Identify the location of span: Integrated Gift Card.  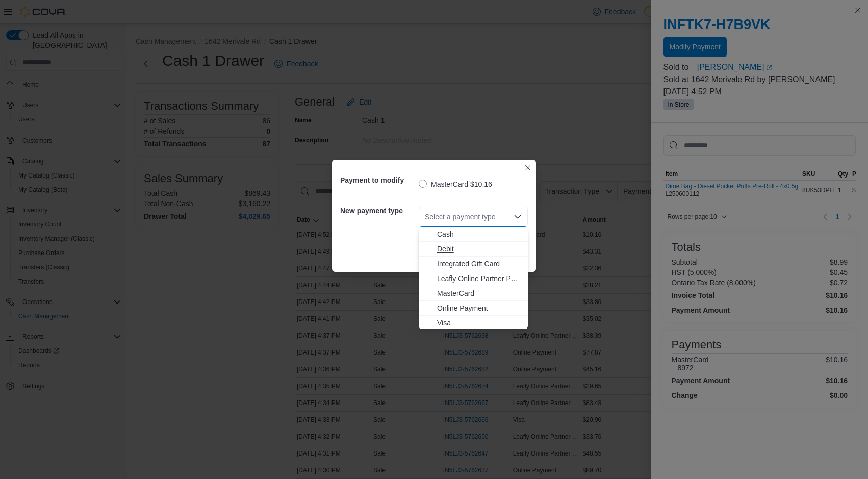
(480, 264).